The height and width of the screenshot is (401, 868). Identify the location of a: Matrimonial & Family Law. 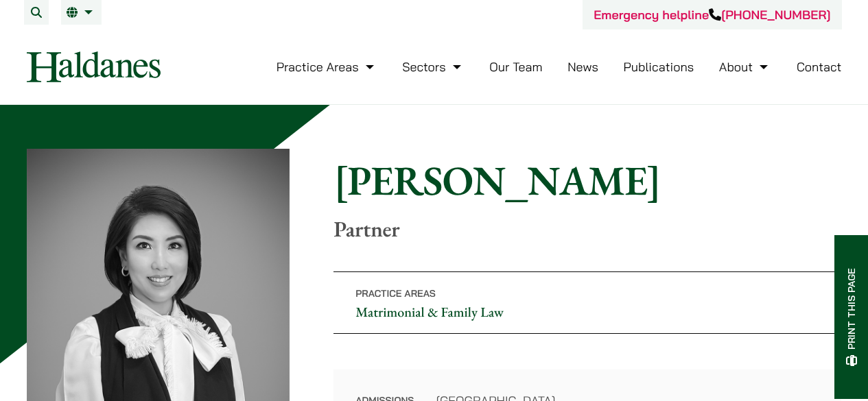
(429, 313).